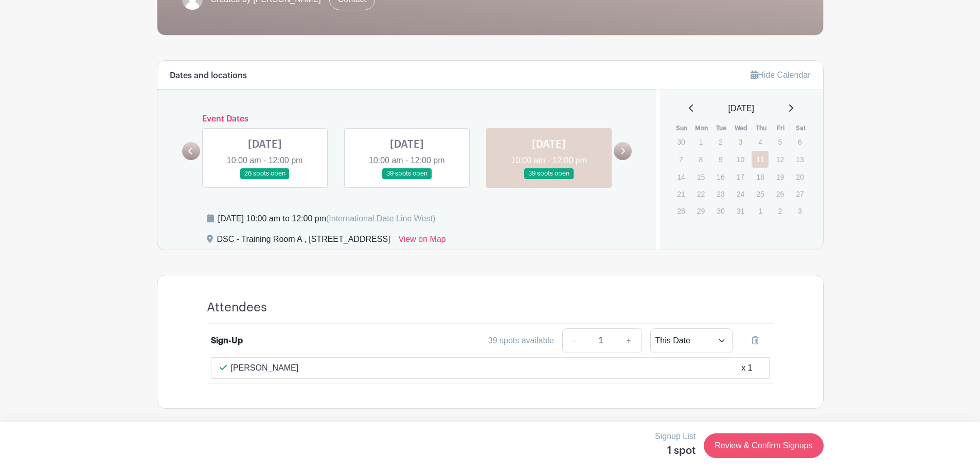  What do you see at coordinates (675, 436) in the screenshot?
I see `p: Signup List` at bounding box center [675, 436].